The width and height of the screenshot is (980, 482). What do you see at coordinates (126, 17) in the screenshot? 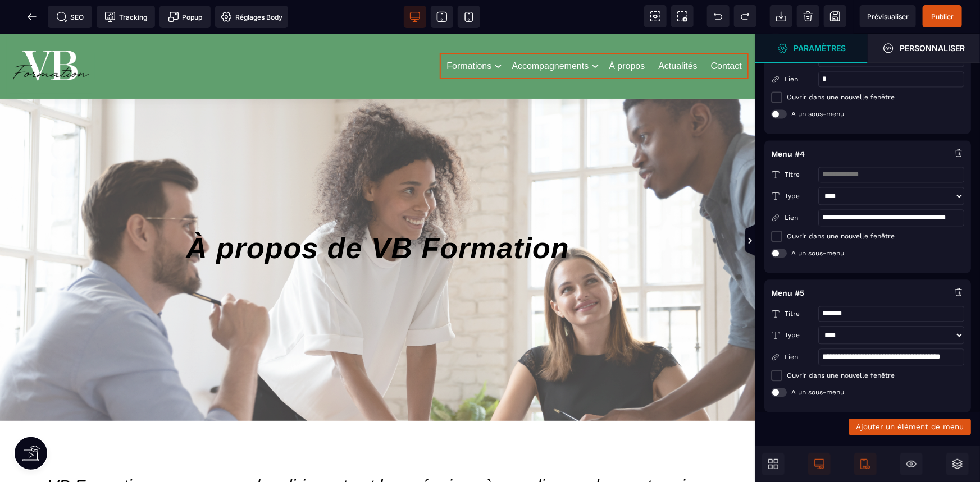
I see `span: Tracking` at bounding box center [126, 17].